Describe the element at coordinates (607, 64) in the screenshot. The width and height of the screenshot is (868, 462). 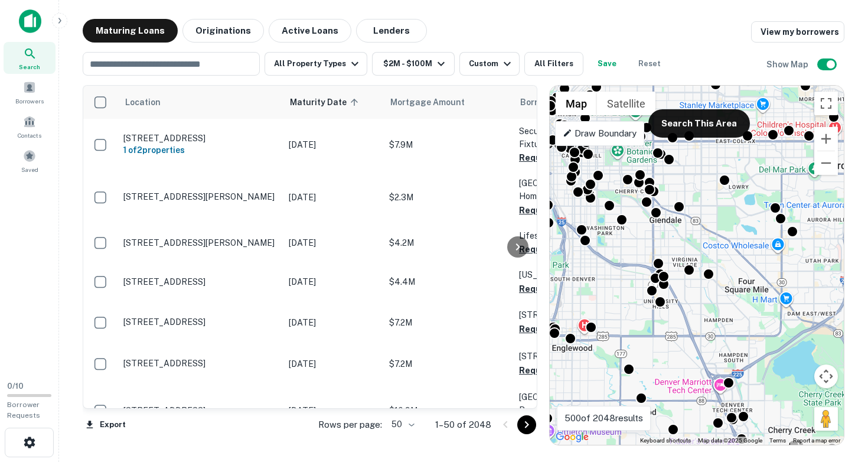
I see `button: Save your search to get updates of matches that match your search criteria.` at that location.